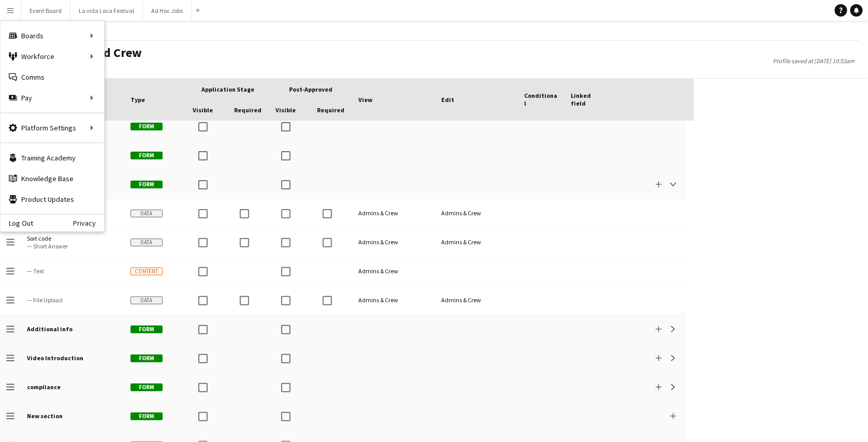 The width and height of the screenshot is (868, 442). Describe the element at coordinates (52, 128) in the screenshot. I see `div: Platform Settings` at that location.